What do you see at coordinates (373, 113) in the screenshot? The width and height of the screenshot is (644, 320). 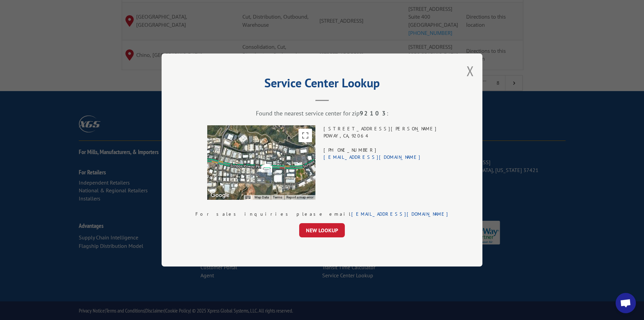 I see `strong: 92103` at bounding box center [373, 113].